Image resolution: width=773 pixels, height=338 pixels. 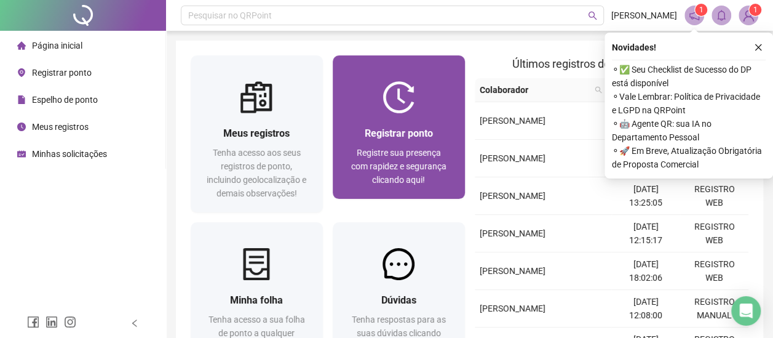 I want to click on span: Espelho de ponto, so click(x=65, y=100).